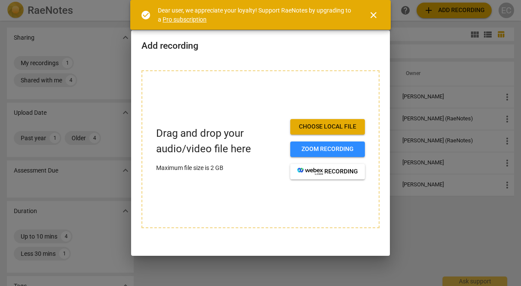  Describe the element at coordinates (146, 15) in the screenshot. I see `span: check_circle` at that location.